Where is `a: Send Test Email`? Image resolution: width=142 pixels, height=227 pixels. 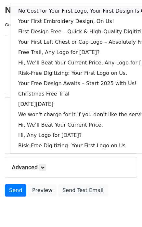 a: Send Test Email is located at coordinates (83, 191).